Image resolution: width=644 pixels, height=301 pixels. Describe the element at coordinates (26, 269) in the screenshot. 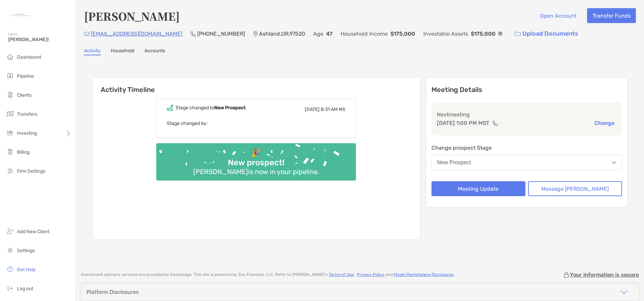

I see `span: Get Help` at that location.